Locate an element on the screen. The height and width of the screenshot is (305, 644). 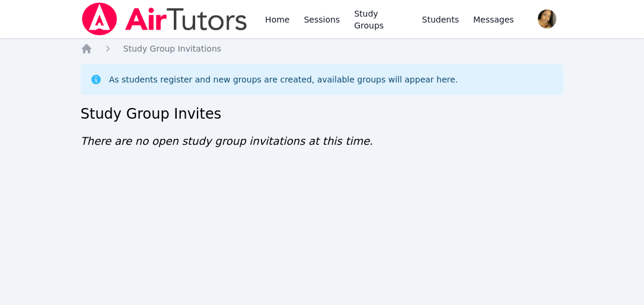
span: There are no open study group invitations at this time. is located at coordinates (226, 141).